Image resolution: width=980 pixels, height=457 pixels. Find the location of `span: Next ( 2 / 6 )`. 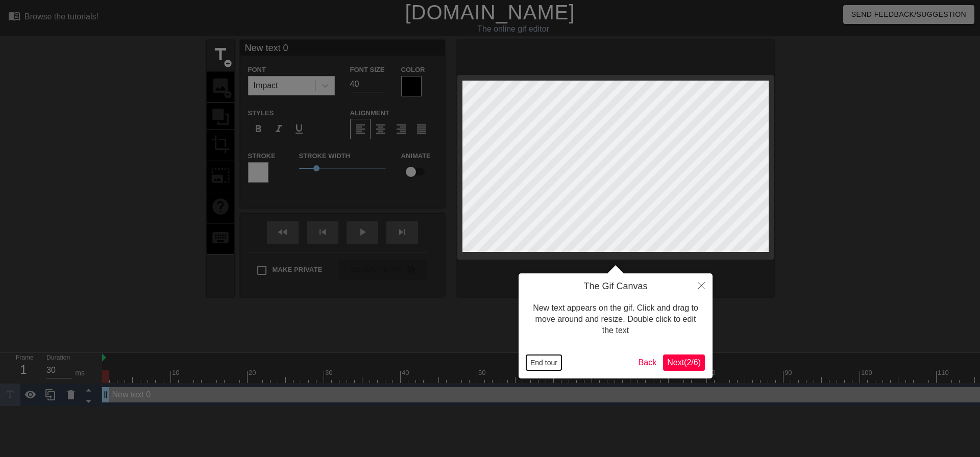

span: Next ( 2 / 6 ) is located at coordinates (684, 362).